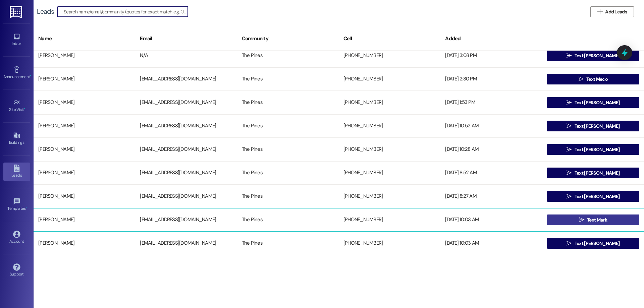 Image resolution: width=644 pixels, height=308 pixels. What do you see at coordinates (186, 55) in the screenshot?
I see `div: N/A` at bounding box center [186, 55].